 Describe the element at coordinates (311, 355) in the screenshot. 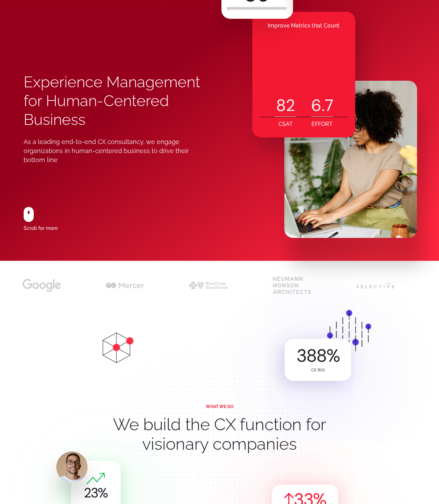

I see `code: 388` at that location.